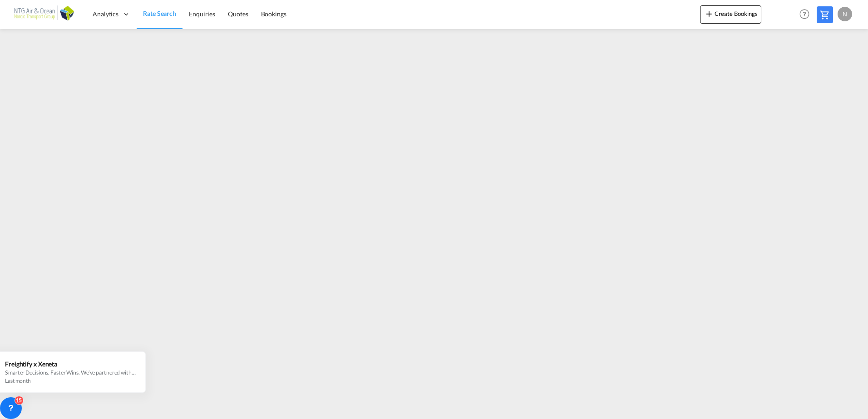 This screenshot has height=419, width=868. What do you see at coordinates (202, 14) in the screenshot?
I see `span: Enquiries` at bounding box center [202, 14].